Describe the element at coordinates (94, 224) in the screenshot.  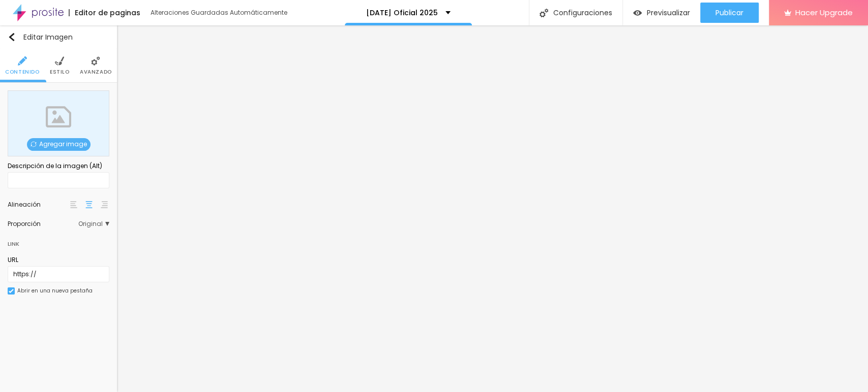
I see `span: Original` at that location.